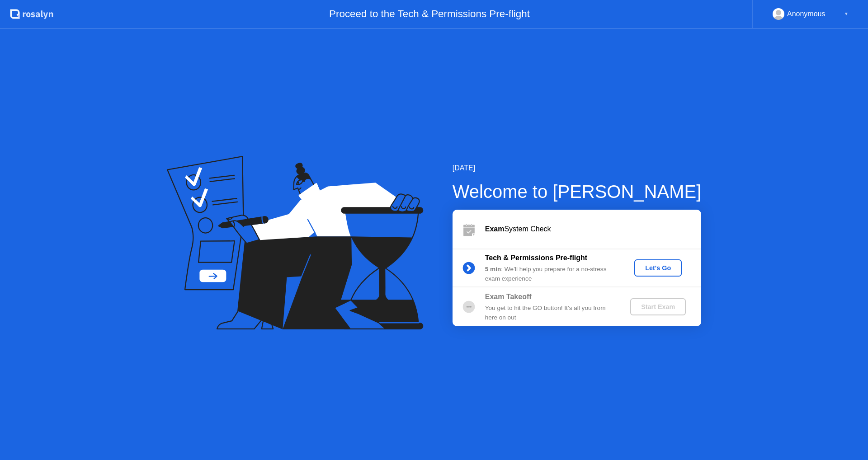 The width and height of the screenshot is (868, 460). What do you see at coordinates (593, 229) in the screenshot?
I see `div: System Check` at bounding box center [593, 229].